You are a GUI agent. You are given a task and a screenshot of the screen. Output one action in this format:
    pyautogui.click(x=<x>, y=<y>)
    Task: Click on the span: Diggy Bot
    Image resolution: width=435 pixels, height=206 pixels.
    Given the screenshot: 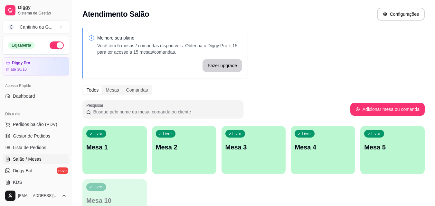 What is the action you would take?
    pyautogui.click(x=23, y=171)
    